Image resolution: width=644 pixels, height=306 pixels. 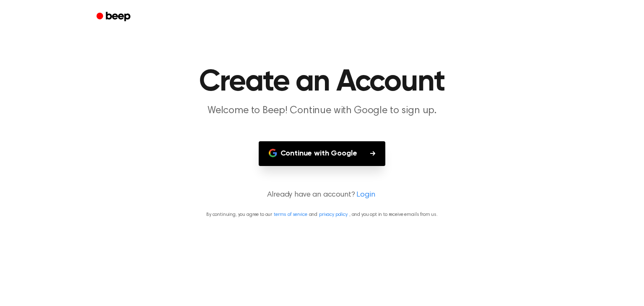 What do you see at coordinates (114, 17) in the screenshot?
I see `a: Beep` at bounding box center [114, 17].